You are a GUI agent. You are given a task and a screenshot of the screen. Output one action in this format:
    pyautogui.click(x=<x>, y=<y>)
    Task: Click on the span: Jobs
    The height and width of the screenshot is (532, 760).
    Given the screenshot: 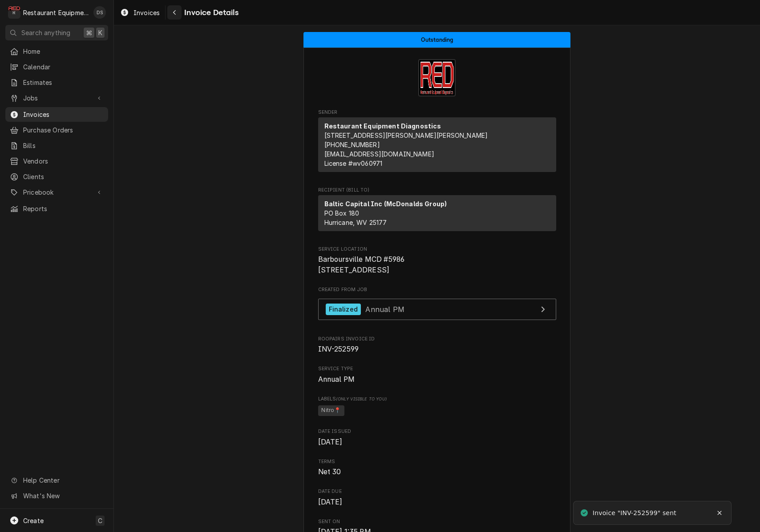 What is the action you would take?
    pyautogui.click(x=57, y=98)
    